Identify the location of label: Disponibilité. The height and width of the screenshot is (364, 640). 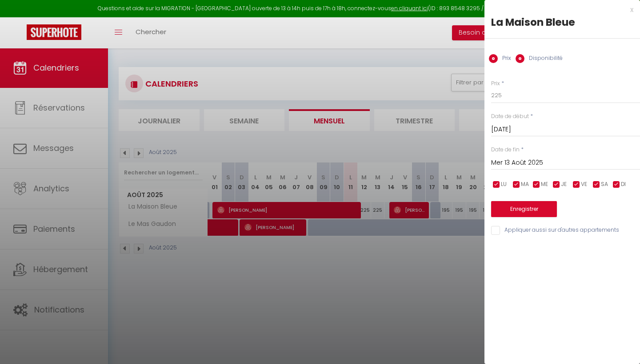
(544, 59).